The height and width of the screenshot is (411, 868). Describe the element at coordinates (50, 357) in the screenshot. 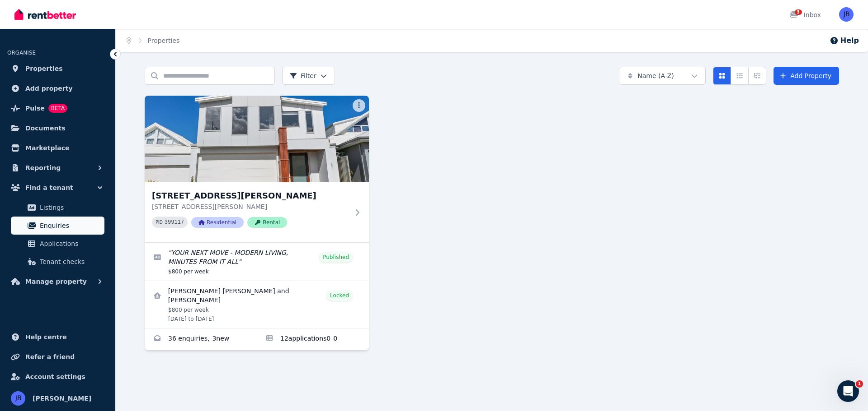

I see `span: Refer a friend` at that location.